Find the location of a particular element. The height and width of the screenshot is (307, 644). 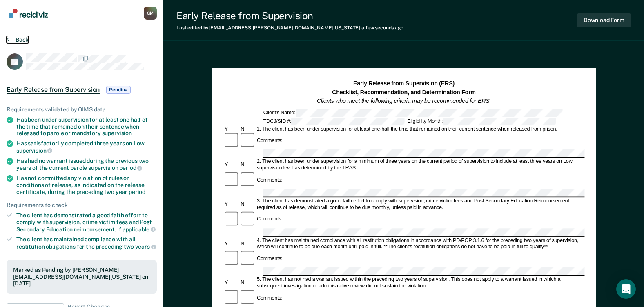

div: Has had no warrant issued during the previous two years of the current parole supervision is located at coordinates (86, 164).